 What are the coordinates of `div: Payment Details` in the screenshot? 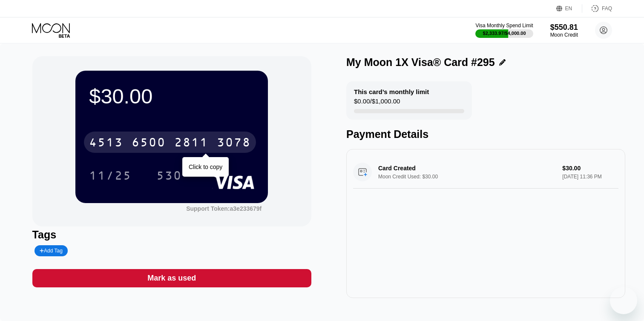 It's located at (485, 134).